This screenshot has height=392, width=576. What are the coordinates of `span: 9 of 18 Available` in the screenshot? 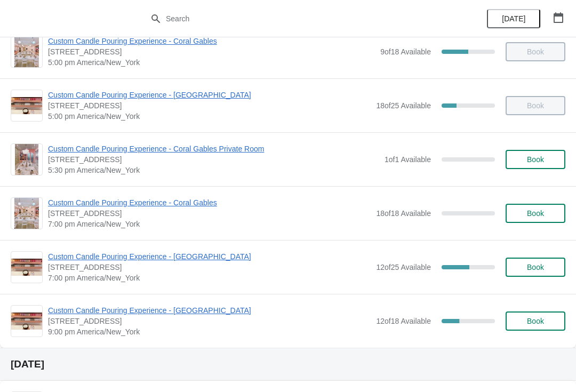 It's located at (405, 52).